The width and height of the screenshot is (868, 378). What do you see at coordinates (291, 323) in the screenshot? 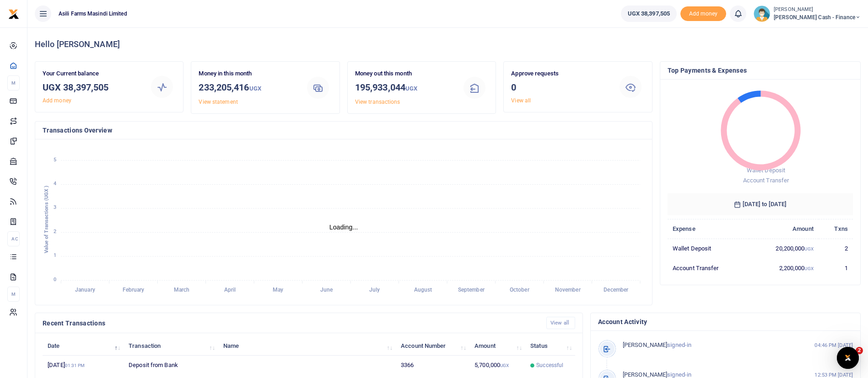
I see `h4: Recent Transactions` at bounding box center [291, 323].